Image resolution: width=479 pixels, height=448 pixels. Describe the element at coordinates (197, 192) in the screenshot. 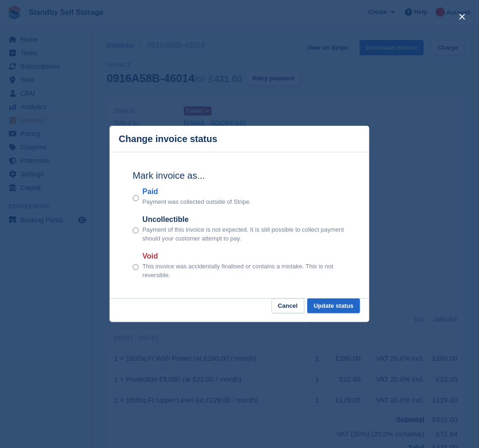

I see `label: Paid` at that location.